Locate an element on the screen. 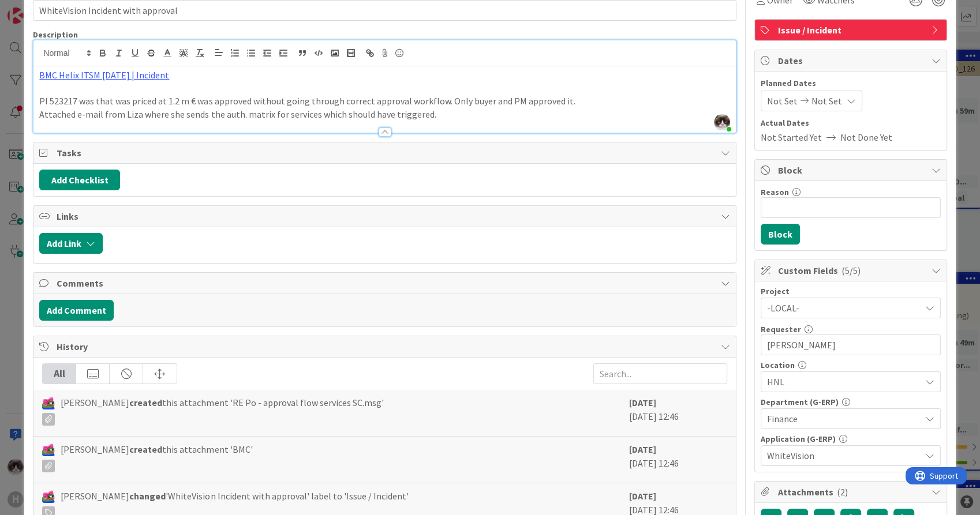  span: Block is located at coordinates (851, 170).